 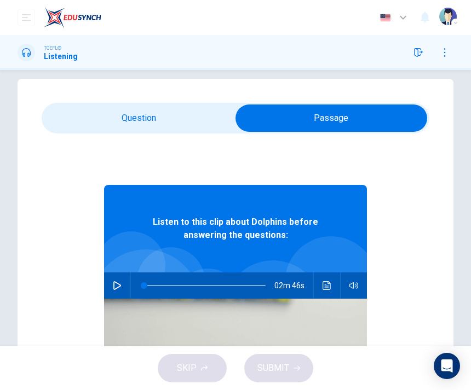 What do you see at coordinates (327, 286) in the screenshot?
I see `button: Click to see the audio transcription` at bounding box center [327, 286].